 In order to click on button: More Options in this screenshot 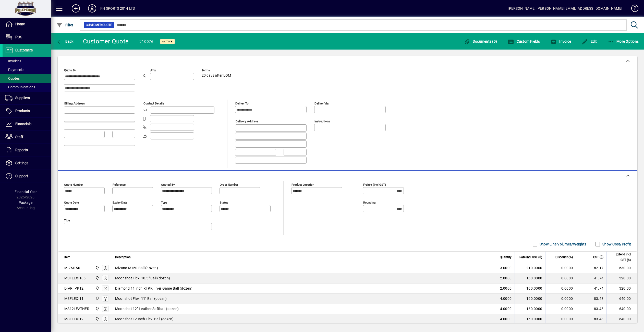, I will do `click(623, 41)`.